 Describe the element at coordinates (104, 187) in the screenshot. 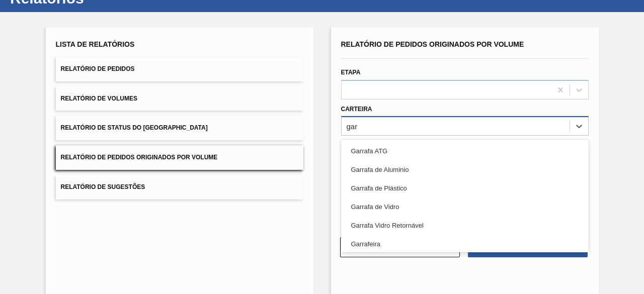

I see `span: Relatório de Sugestões` at that location.